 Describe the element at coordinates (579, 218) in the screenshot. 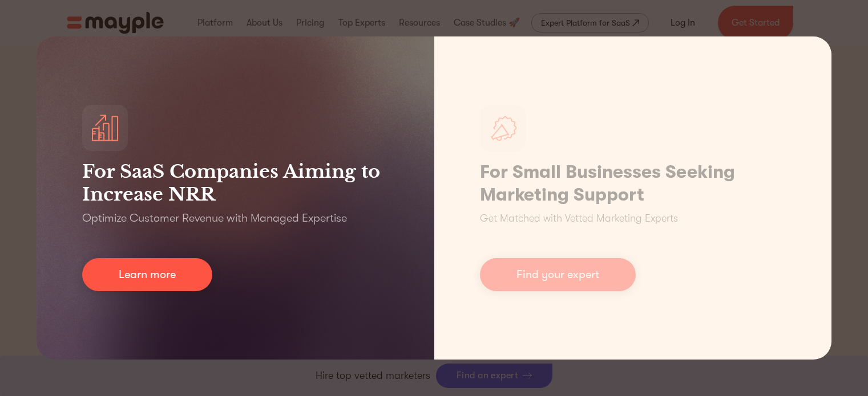

I see `p: Get Matched with Vetted Marketing Experts` at that location.